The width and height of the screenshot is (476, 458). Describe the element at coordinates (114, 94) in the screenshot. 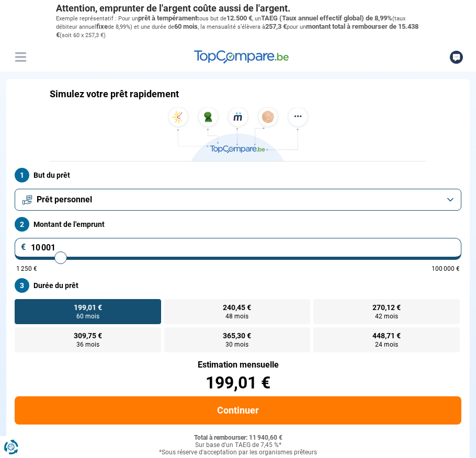

I see `h1: Simulez votre prêt rapidement` at that location.